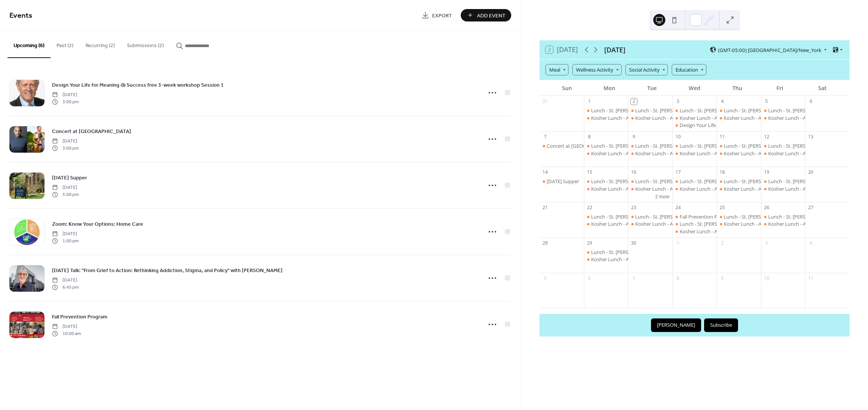  I want to click on div: 18, so click(722, 172).